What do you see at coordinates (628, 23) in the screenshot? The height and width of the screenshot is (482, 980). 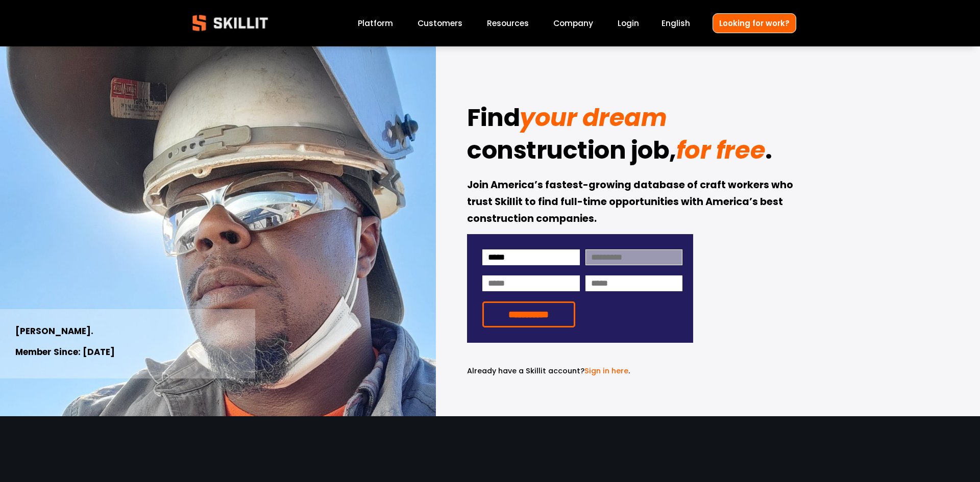 I see `a: Login` at bounding box center [628, 23].